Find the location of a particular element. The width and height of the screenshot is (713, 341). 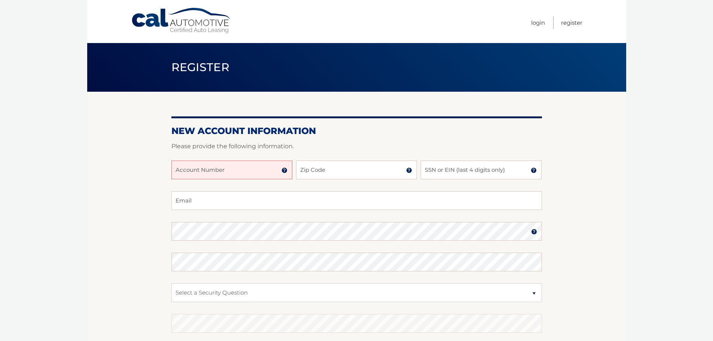

a: Cal Automotive is located at coordinates (181, 21).